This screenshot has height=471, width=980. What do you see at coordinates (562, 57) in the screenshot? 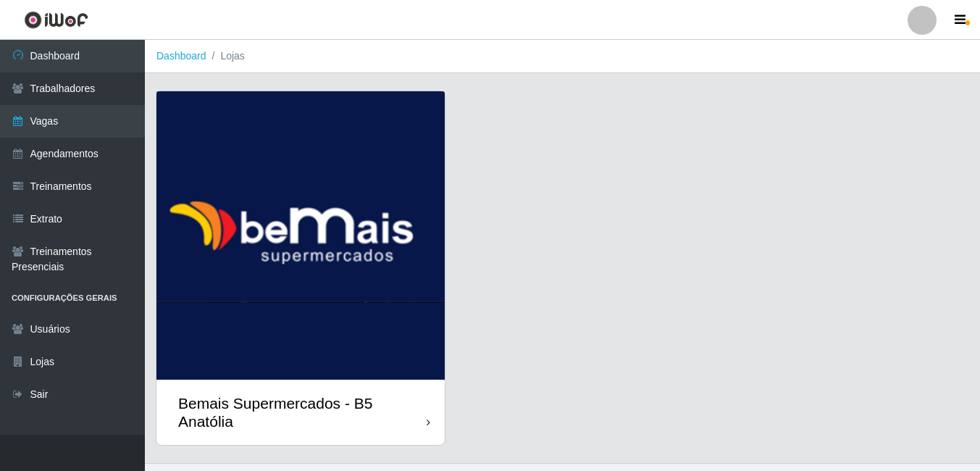
I see `nav: breadcrumb` at bounding box center [562, 57].